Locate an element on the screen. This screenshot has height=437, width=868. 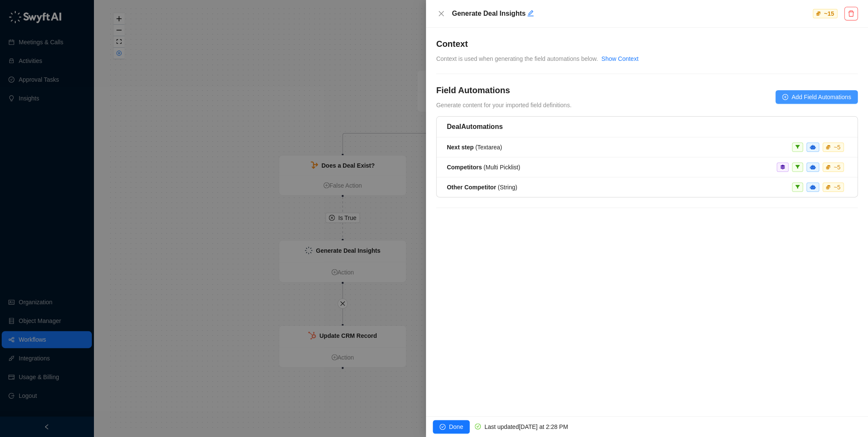
strong: Competitors is located at coordinates (464, 167).